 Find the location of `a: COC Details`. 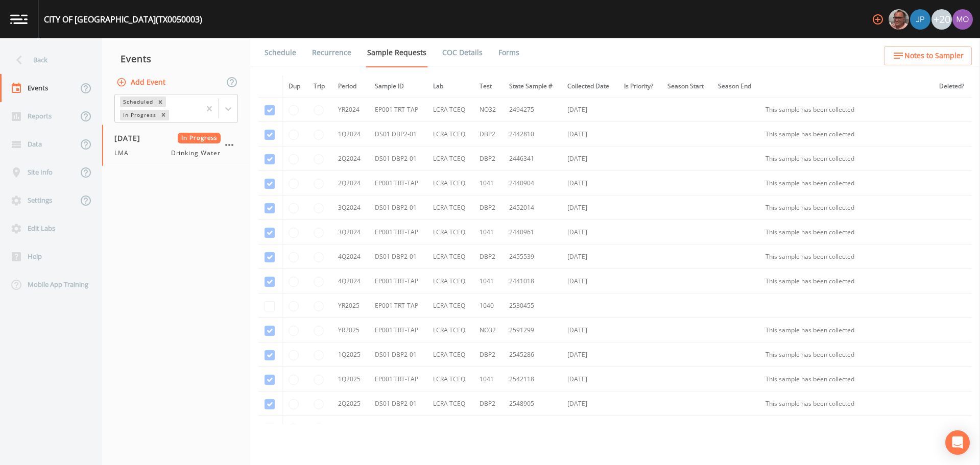

a: COC Details is located at coordinates (462, 52).